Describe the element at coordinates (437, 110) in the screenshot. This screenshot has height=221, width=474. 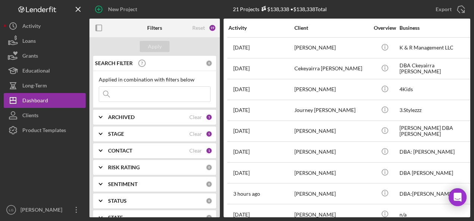
I see `div: 3.Stylezzz` at that location.